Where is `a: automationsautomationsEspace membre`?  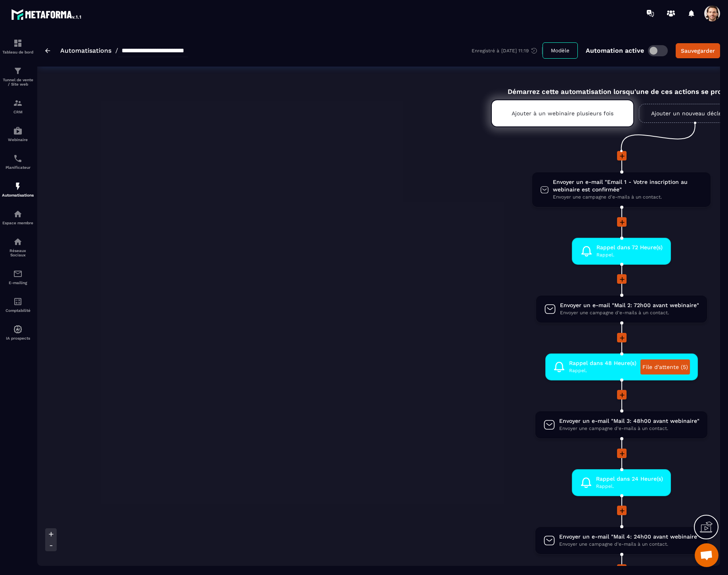
a: automationsautomationsEspace membre is located at coordinates (18, 217).